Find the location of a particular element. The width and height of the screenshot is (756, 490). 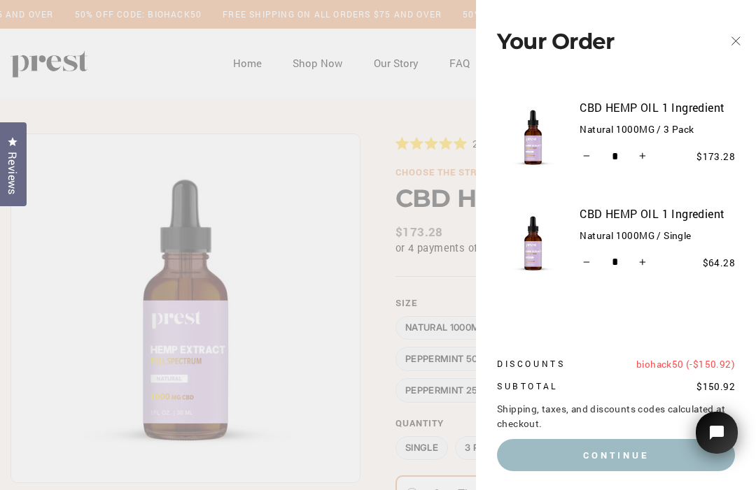

span: $173.28 is located at coordinates (715, 157).